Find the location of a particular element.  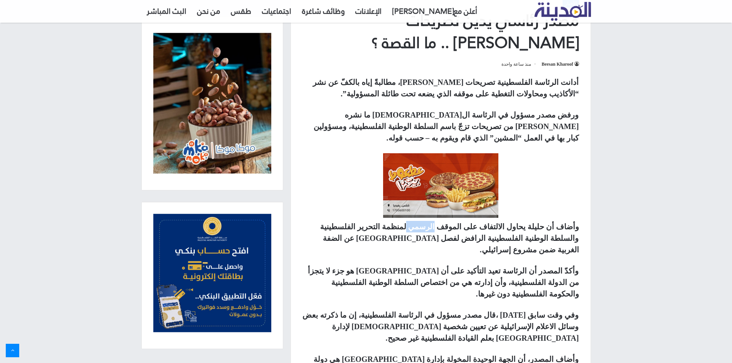

span: منذ ساعة واحدة is located at coordinates (519, 64).